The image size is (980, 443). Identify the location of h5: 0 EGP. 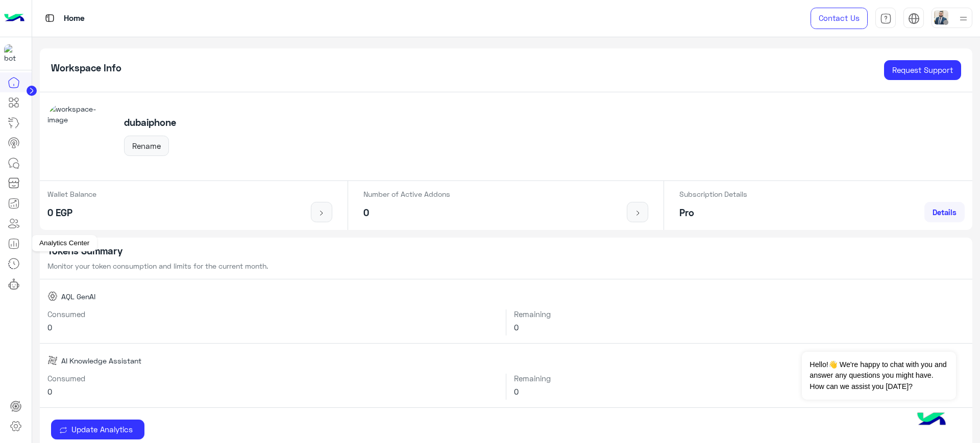
(72, 213).